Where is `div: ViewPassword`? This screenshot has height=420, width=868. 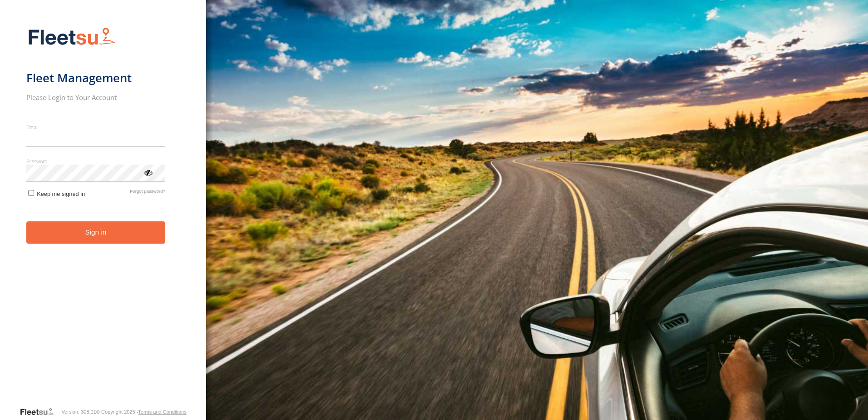 div: ViewPassword is located at coordinates (148, 172).